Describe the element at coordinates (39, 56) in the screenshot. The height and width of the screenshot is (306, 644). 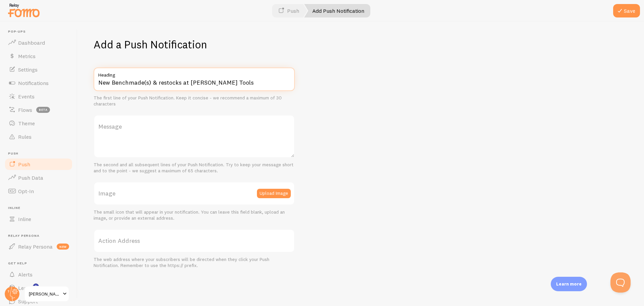
I see `a: Metrics` at that location.